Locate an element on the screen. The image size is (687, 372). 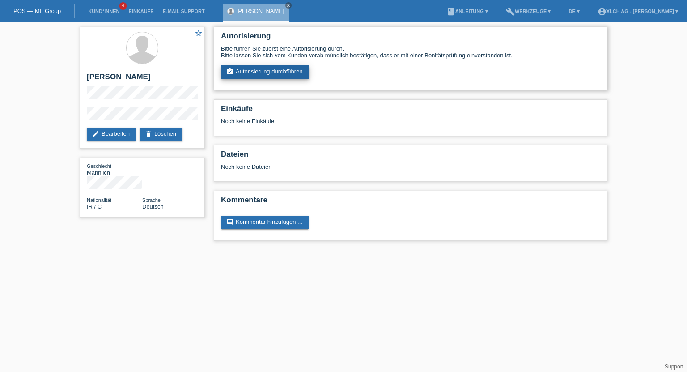
h2: Kommentare is located at coordinates (411, 202).